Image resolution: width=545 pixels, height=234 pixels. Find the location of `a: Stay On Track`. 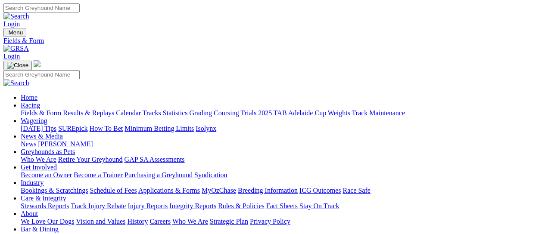

a: Stay On Track is located at coordinates (319, 206).